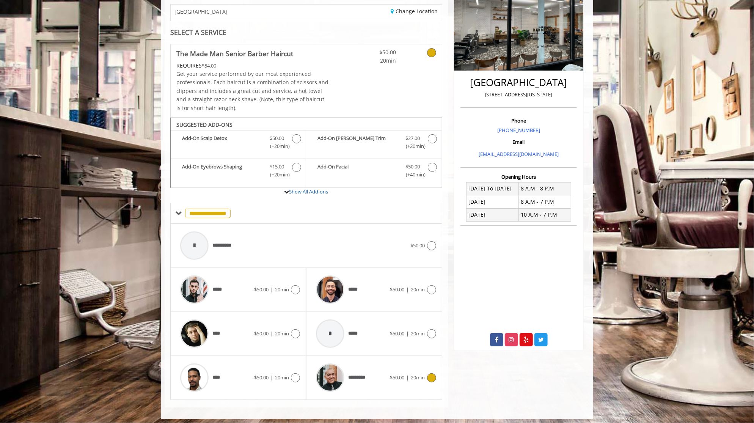 This screenshot has height=423, width=754. I want to click on span: This service needs some Advance to be paid before we block your appointment, so click(189, 65).